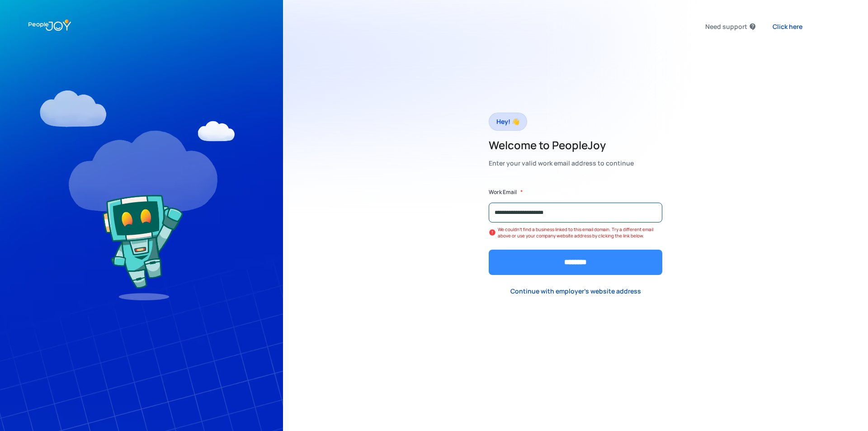  I want to click on form: Form, so click(576, 231).